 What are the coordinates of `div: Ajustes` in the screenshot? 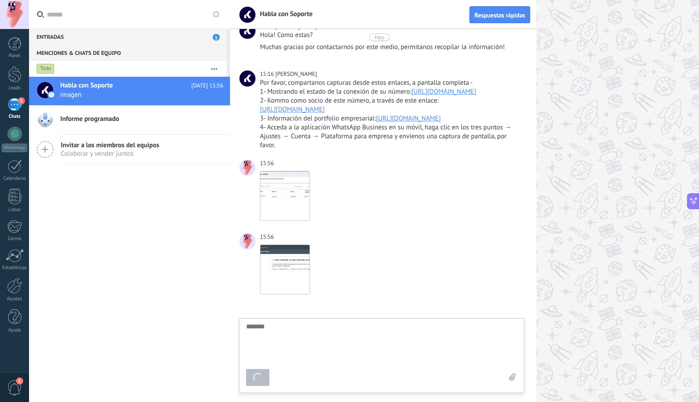 It's located at (15, 299).